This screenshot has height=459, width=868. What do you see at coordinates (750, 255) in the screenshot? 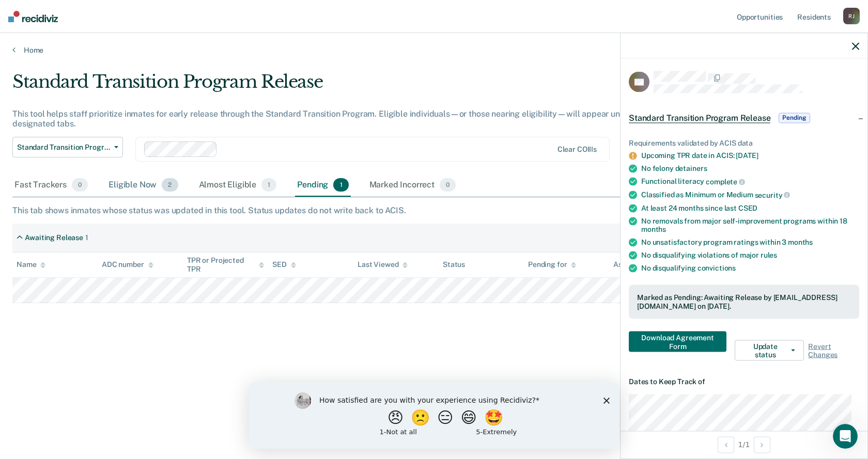
I see `div: No disqualifying violations of major` at bounding box center [750, 255].